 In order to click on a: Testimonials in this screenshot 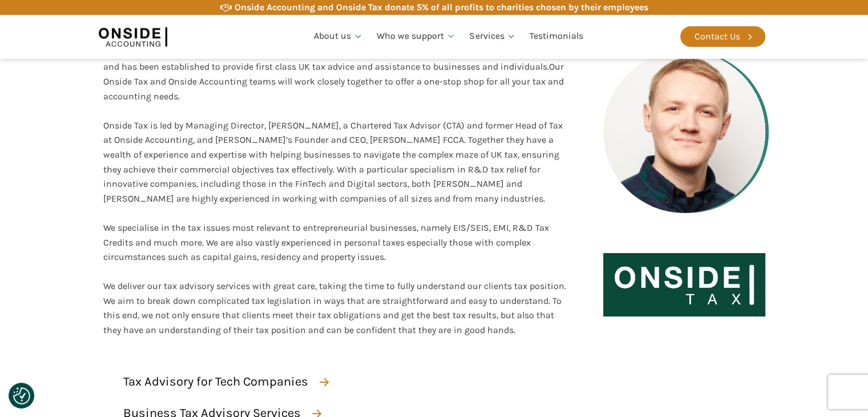, I will do `click(556, 36)`.